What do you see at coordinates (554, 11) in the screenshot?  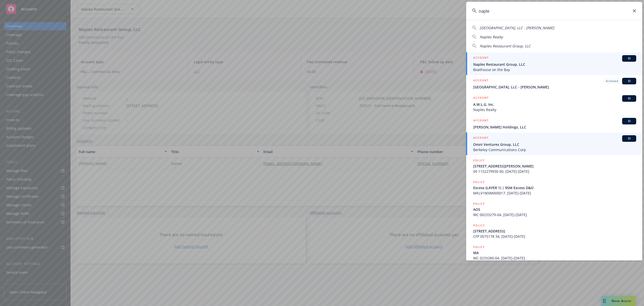 I see `input: Search...` at bounding box center [554, 11].